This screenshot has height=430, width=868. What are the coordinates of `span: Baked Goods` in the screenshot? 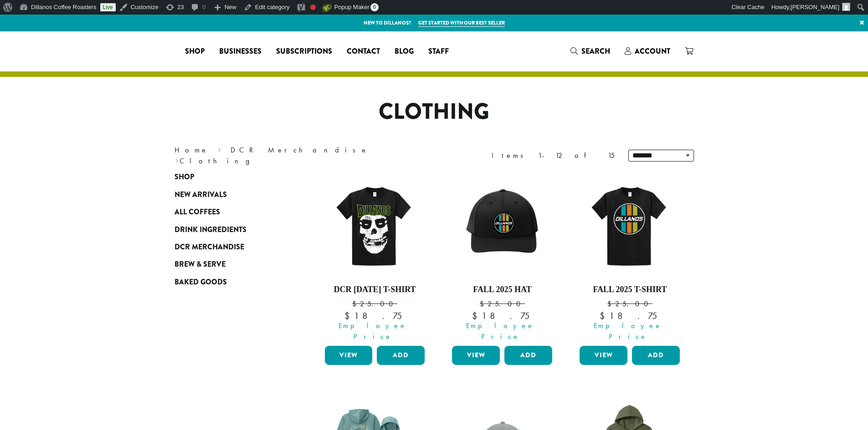 It's located at (201, 282).